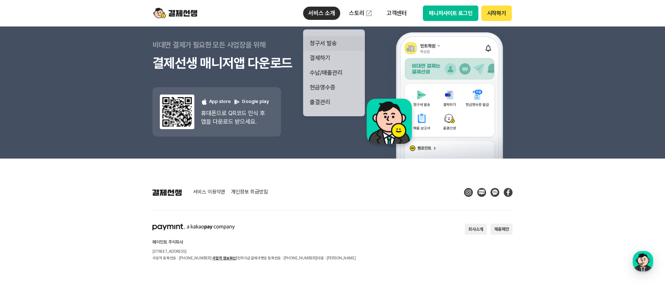 The width and height of the screenshot is (665, 298). Describe the element at coordinates (72, 228) in the screenshot. I see `a: 대화` at that location.